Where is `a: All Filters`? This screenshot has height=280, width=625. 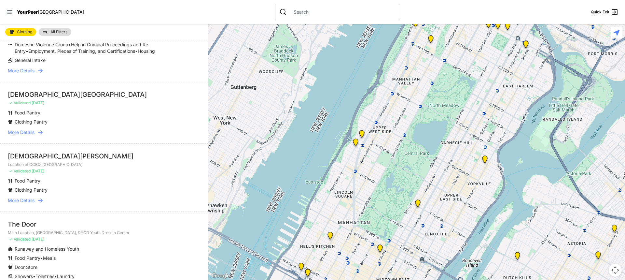 a: All Filters is located at coordinates (55, 32).